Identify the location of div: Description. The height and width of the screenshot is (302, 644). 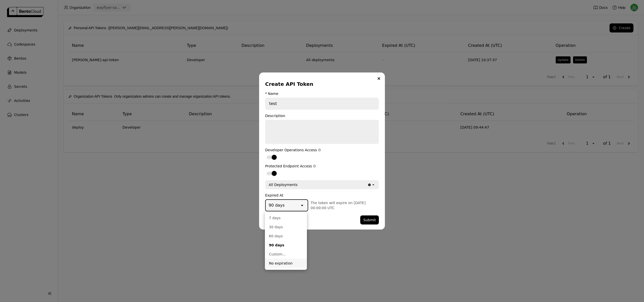
(322, 116).